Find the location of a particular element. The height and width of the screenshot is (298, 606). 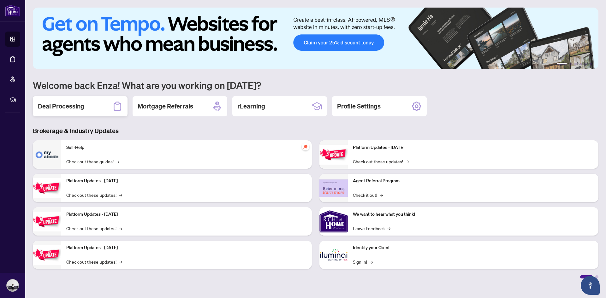

h2: Profile Settings is located at coordinates (359, 106).